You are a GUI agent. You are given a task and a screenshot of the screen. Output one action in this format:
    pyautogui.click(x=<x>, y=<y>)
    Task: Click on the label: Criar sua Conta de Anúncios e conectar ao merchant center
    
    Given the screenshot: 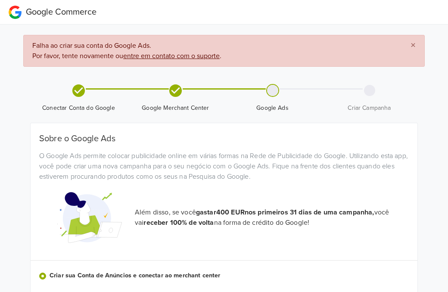 What is the action you would take?
    pyautogui.click(x=229, y=276)
    